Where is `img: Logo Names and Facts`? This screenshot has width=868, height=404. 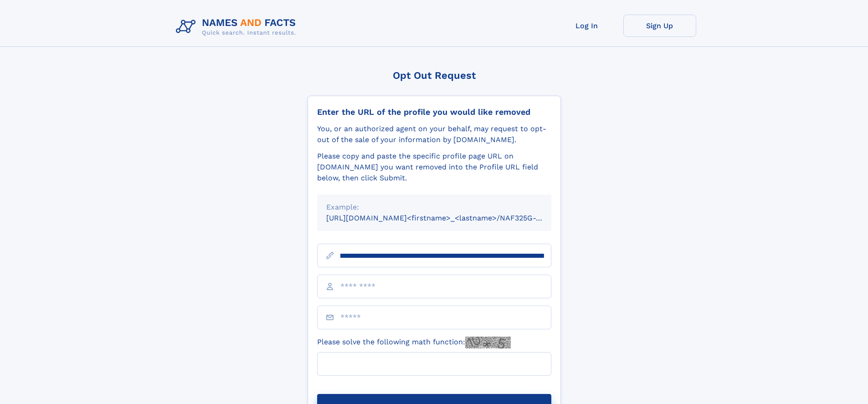
img: Logo Names and Facts is located at coordinates (238, 27).